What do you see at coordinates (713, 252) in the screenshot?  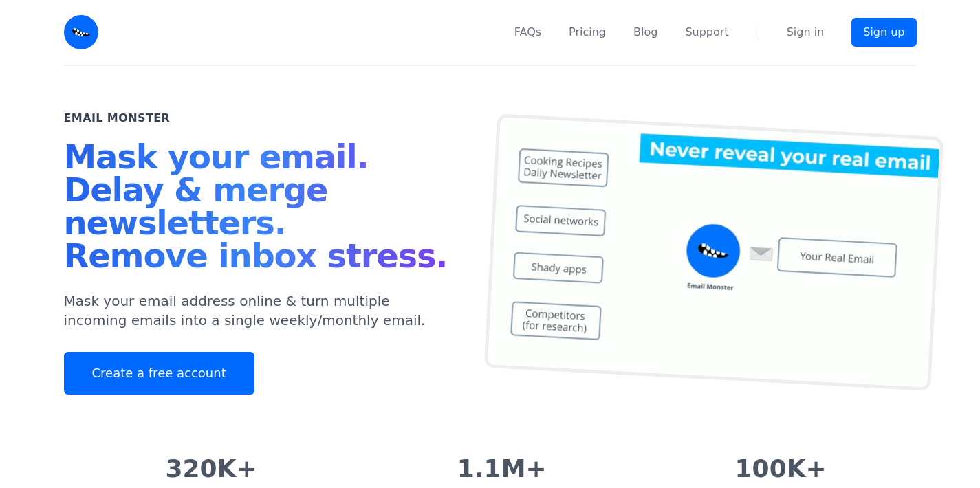 I see `img: temp mail, free temporary mail, Temporary Email` at bounding box center [713, 252].